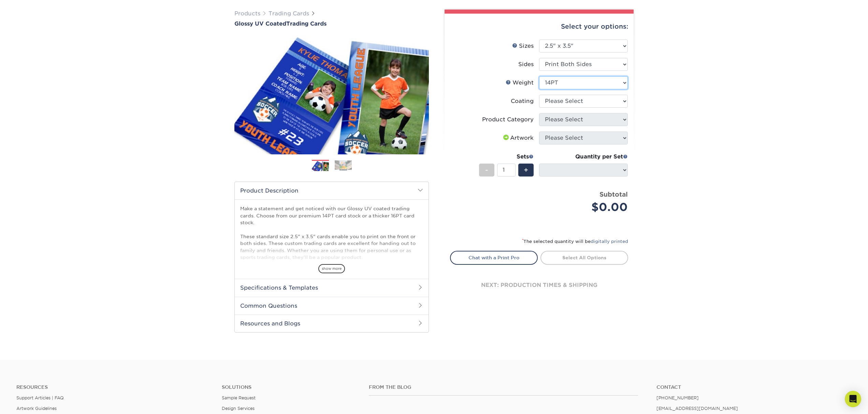 The width and height of the screenshot is (868, 414). I want to click on h2: Resources and Blogs, so click(331, 324).